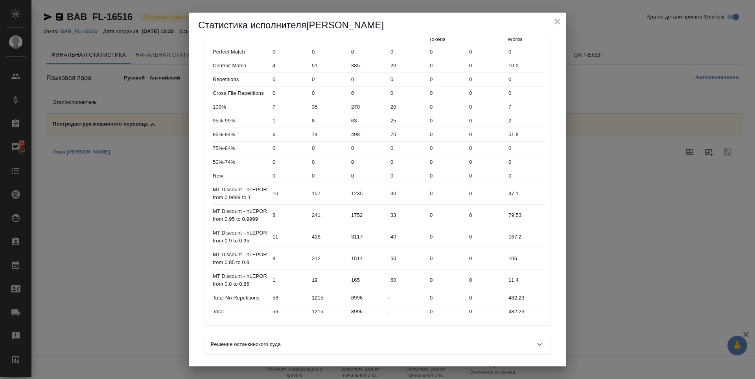 This screenshot has height=379, width=755. Describe the element at coordinates (557, 22) in the screenshot. I see `button: close` at that location.